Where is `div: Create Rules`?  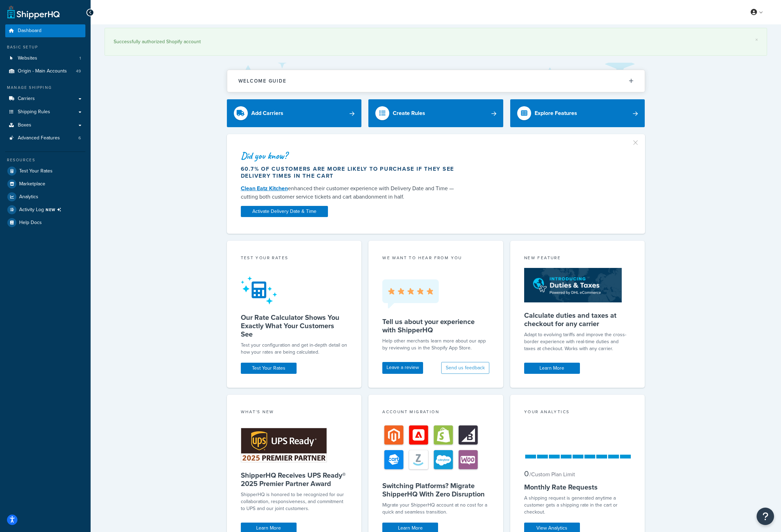
div: Create Rules is located at coordinates (409, 113).